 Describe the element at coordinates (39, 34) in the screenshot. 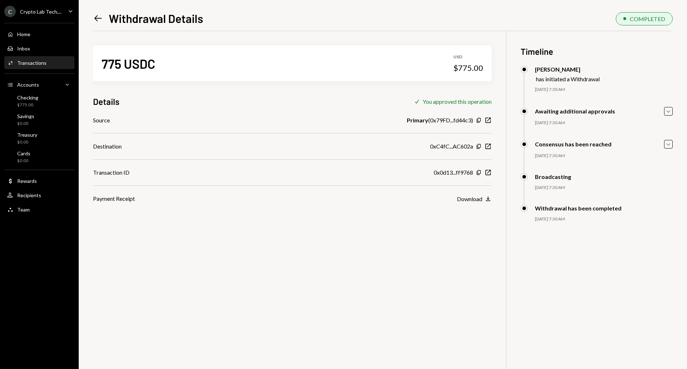

I see `a: Home` at that location.